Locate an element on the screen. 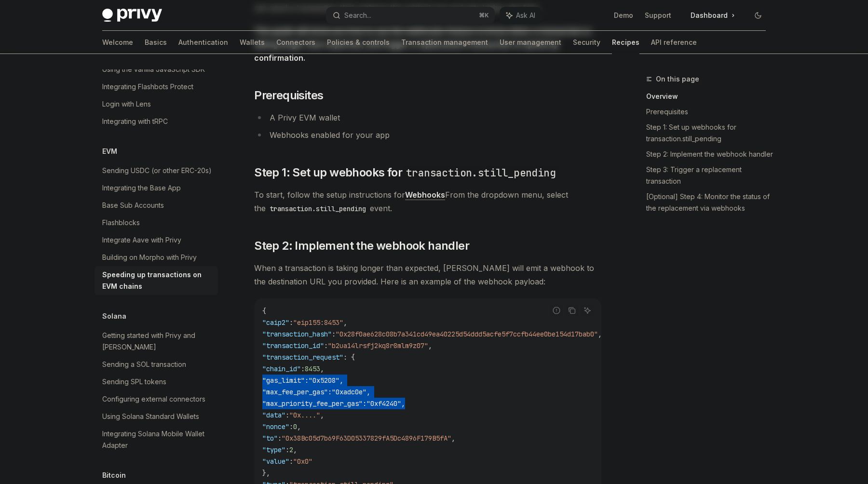 This screenshot has height=484, width=868. div: Integrate Aave with Privy is located at coordinates (142, 240).